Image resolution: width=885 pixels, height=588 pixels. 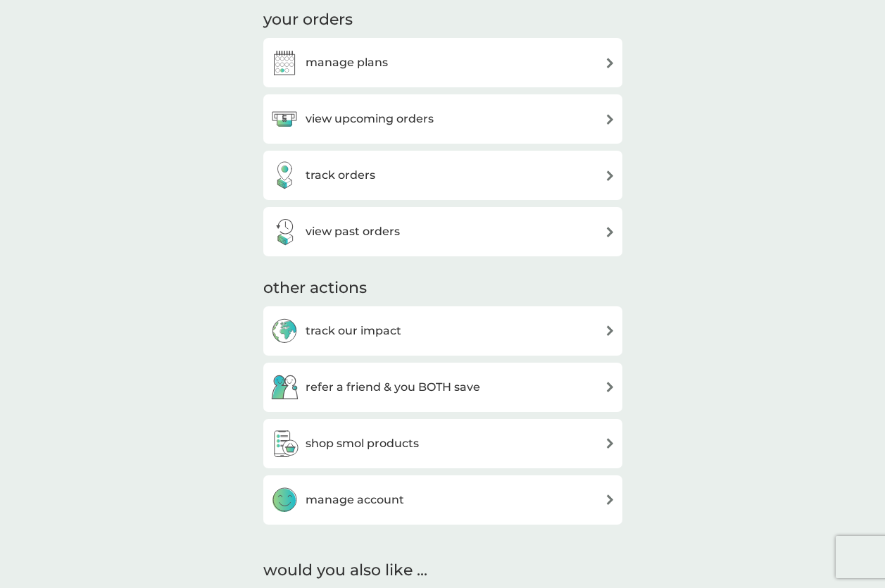 What do you see at coordinates (353, 330) in the screenshot?
I see `h3: track our impact` at bounding box center [353, 330].